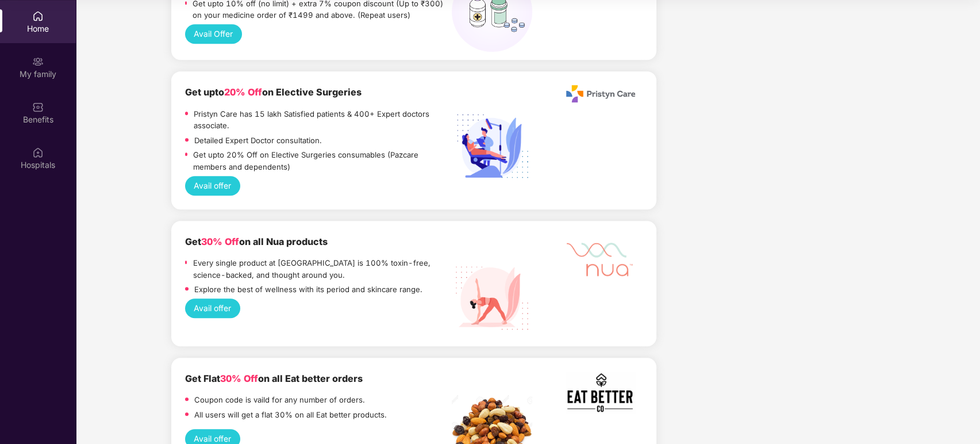 The height and width of the screenshot is (444, 980). What do you see at coordinates (274, 379) in the screenshot?
I see `b: Get Flat on all Eat better orders` at bounding box center [274, 379].